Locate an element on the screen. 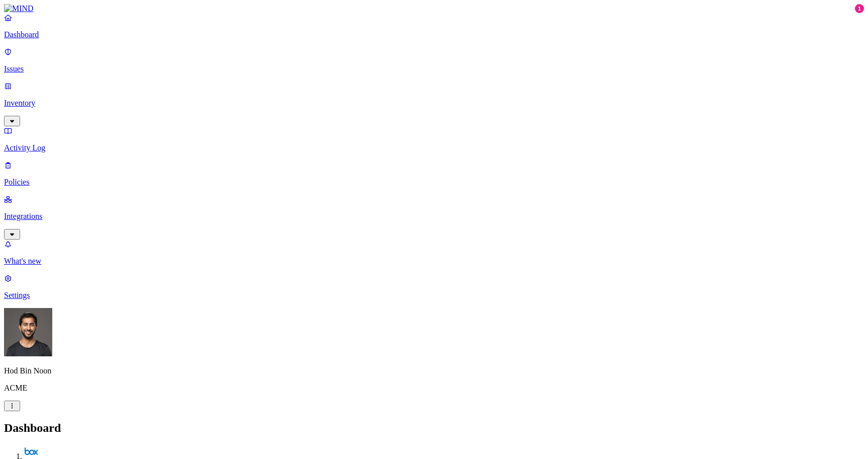 The width and height of the screenshot is (868, 459). a: Issues is located at coordinates (434, 60).